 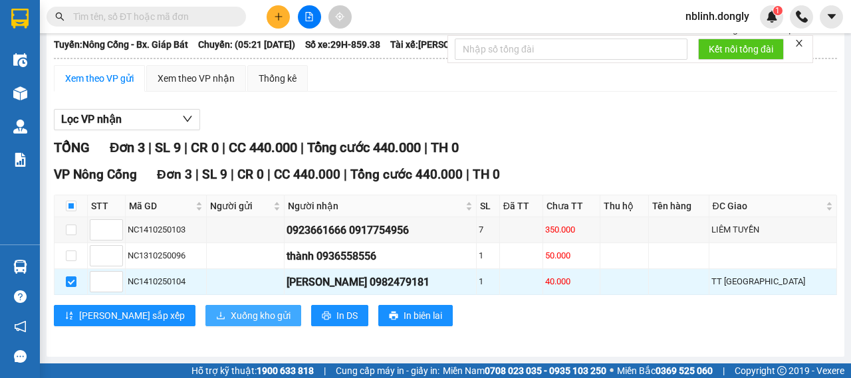 What do you see at coordinates (778, 11) in the screenshot?
I see `sup: 1` at bounding box center [778, 11].